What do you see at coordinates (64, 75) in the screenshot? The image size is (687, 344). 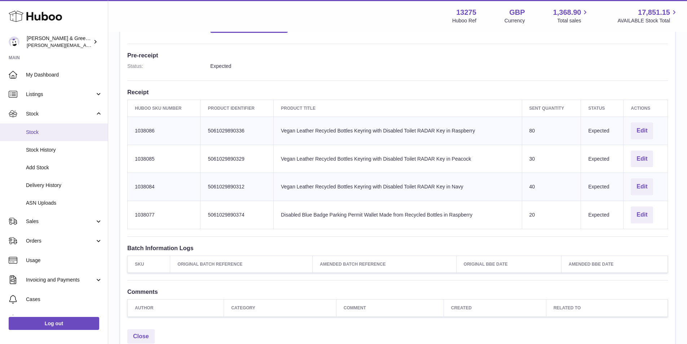 I see `span: My Dashboard` at bounding box center [64, 75].